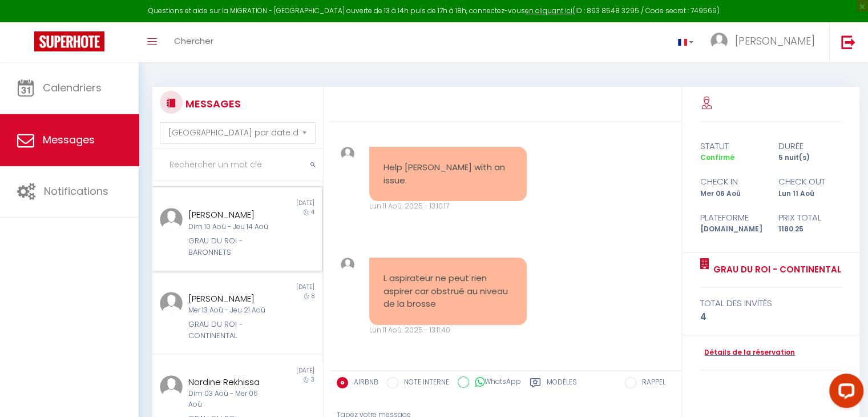  I want to click on input: Rechercher un mot clé, so click(237, 165).